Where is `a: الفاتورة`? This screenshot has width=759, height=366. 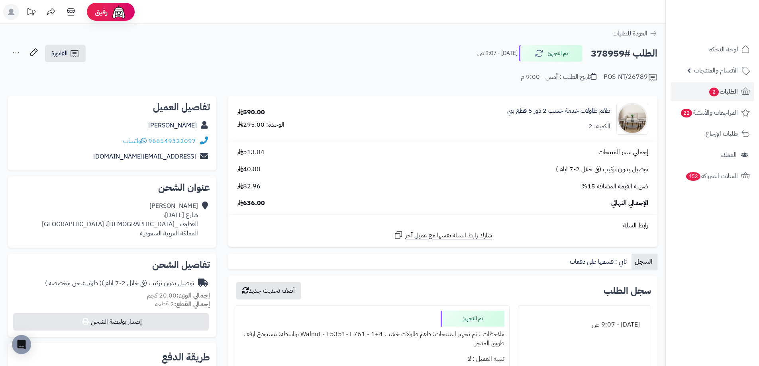
a: الفاتورة is located at coordinates (65, 53).